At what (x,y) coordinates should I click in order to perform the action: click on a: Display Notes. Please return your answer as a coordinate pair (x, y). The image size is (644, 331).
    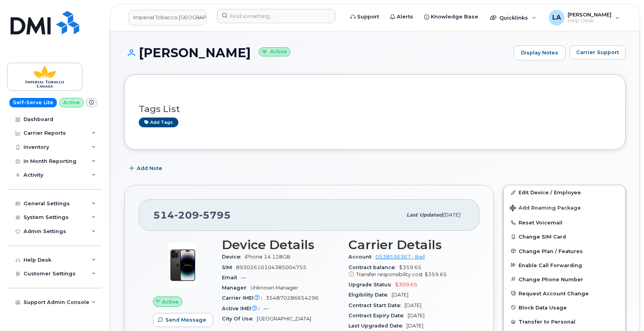
    Looking at the image, I should click on (539, 53).